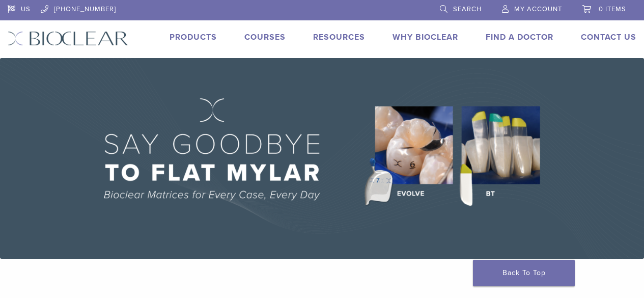 The width and height of the screenshot is (644, 298). What do you see at coordinates (608, 37) in the screenshot?
I see `a: Contact Us` at bounding box center [608, 37].